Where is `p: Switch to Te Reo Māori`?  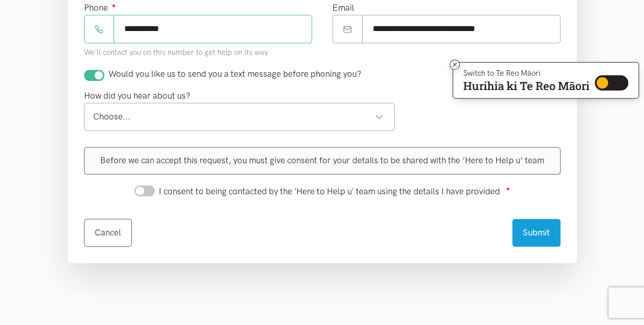
p: Switch to Te Reo Māori is located at coordinates (526, 73).